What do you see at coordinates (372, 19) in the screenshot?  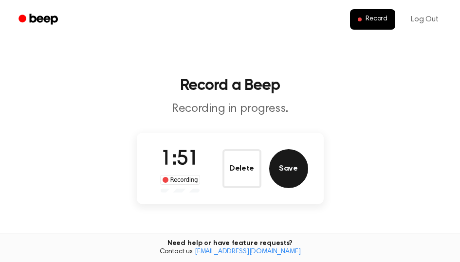 I see `button: Record` at bounding box center [372, 19].